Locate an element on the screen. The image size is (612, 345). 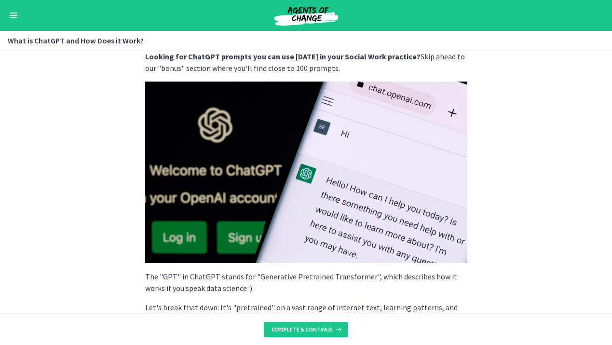
button: Enable menu is located at coordinates (14, 15).